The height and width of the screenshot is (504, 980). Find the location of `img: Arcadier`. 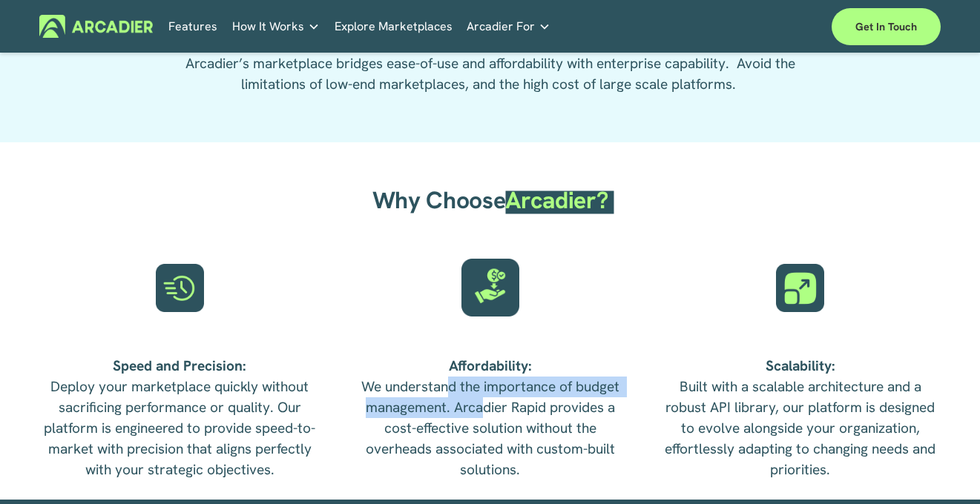

img: Arcadier is located at coordinates (96, 26).